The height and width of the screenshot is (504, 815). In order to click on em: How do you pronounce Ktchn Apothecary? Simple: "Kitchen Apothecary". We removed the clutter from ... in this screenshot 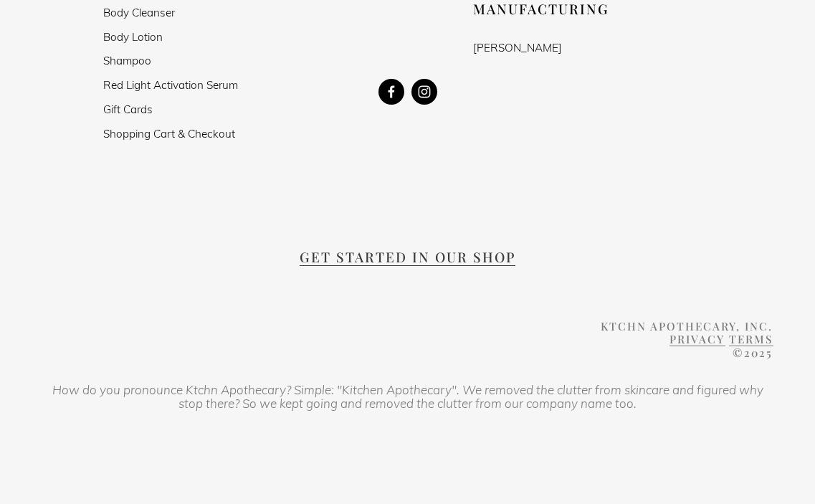, I will do `click(409, 396)`.